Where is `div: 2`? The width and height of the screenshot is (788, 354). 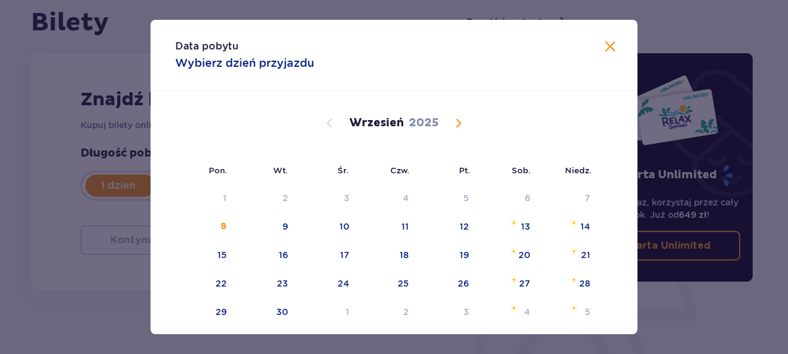
div: 2 is located at coordinates (285, 198).